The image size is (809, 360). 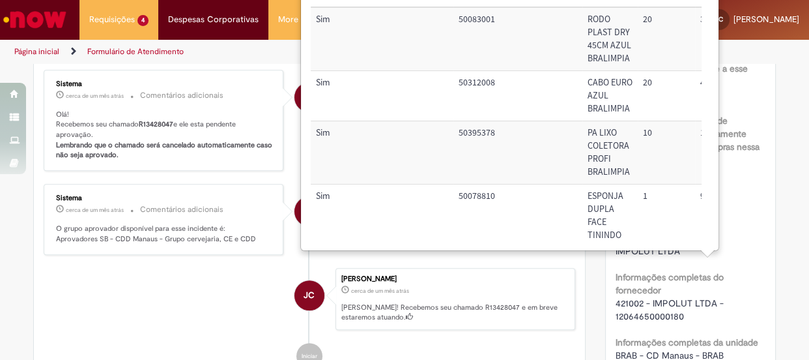 I want to click on img: ServiceNow, so click(x=35, y=20).